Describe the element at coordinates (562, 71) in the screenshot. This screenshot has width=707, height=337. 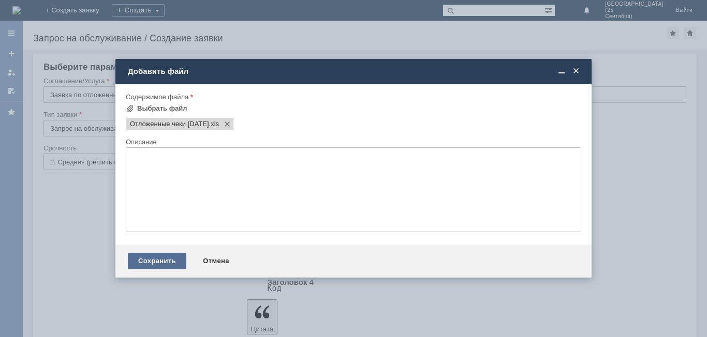
I see `span: Свернуть (Ctrl + M)` at that location.